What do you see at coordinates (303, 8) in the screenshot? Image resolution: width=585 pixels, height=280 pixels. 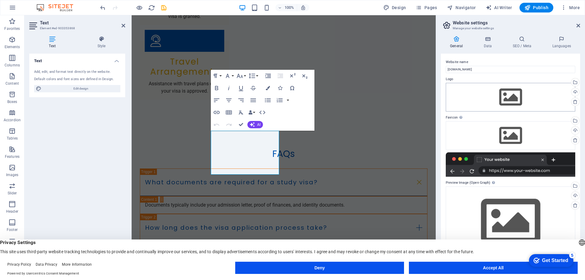 I see `i: On resize automatically adjust zoom level to fit chosen device.` at bounding box center [303, 8].